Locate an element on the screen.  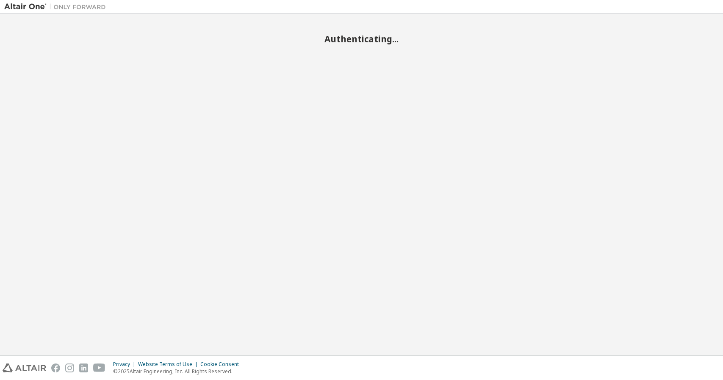
div: Privacy is located at coordinates (125, 365).